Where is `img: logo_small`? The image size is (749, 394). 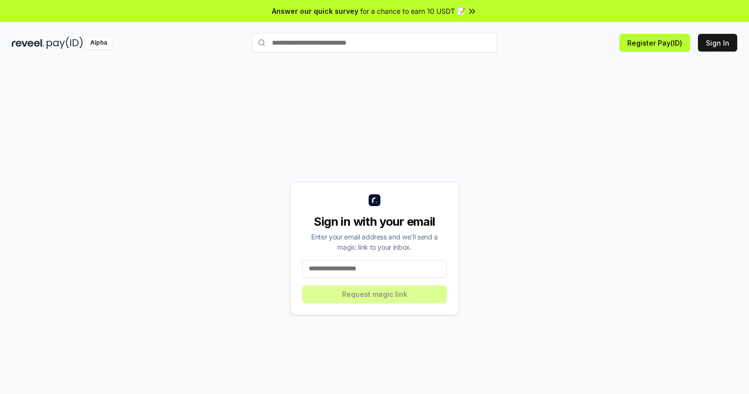
img: logo_small is located at coordinates (375, 200).